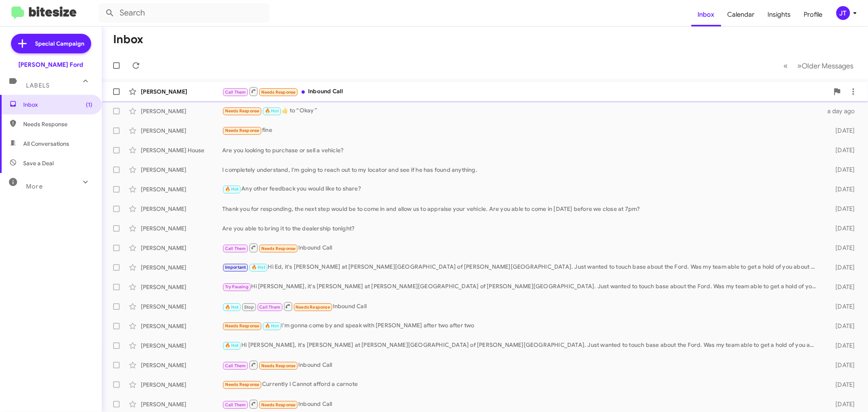 The height and width of the screenshot is (412, 868). What do you see at coordinates (34, 187) in the screenshot?
I see `span: More` at bounding box center [34, 187].